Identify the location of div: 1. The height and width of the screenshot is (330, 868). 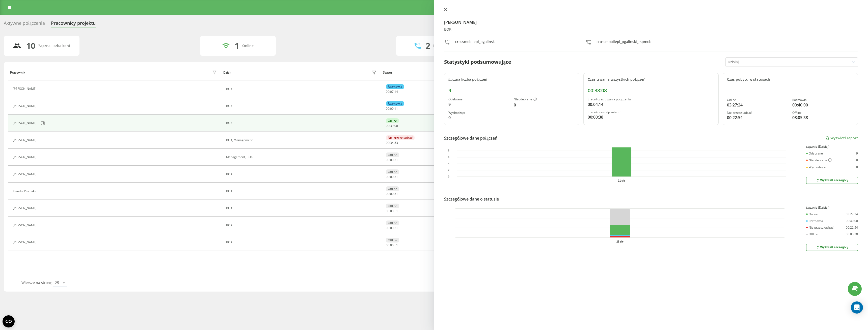
(237, 46).